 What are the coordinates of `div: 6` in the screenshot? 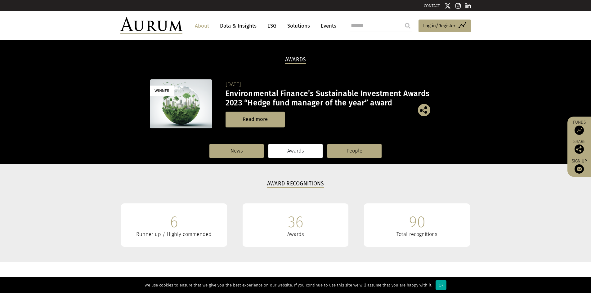 It's located at (174, 222).